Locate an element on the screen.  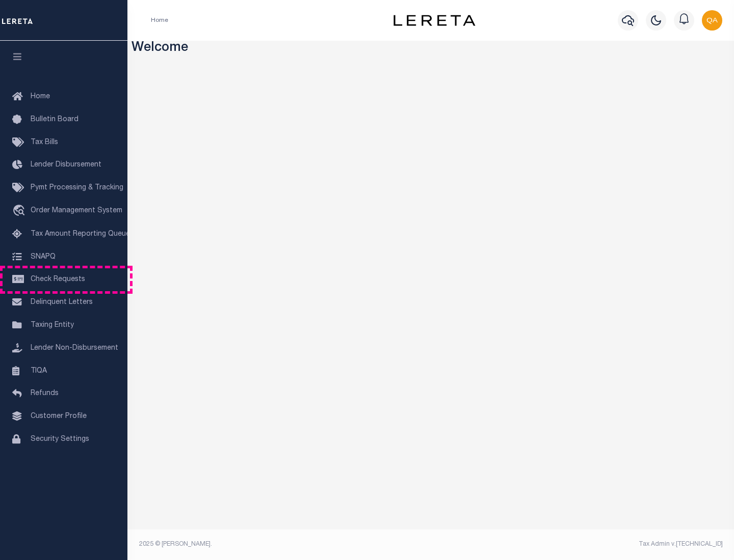
span: Pymt Processing & Tracking is located at coordinates (77, 188).